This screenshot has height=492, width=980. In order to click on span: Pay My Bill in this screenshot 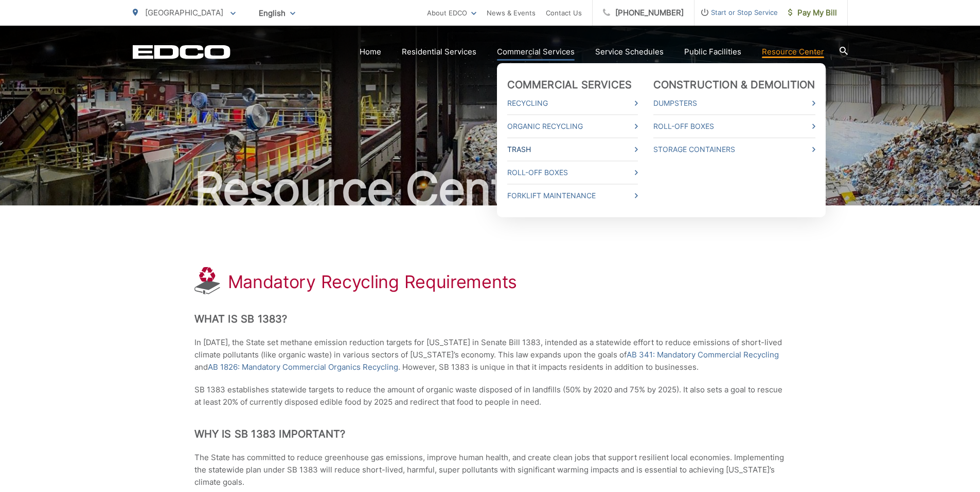, I will do `click(812, 13)`.